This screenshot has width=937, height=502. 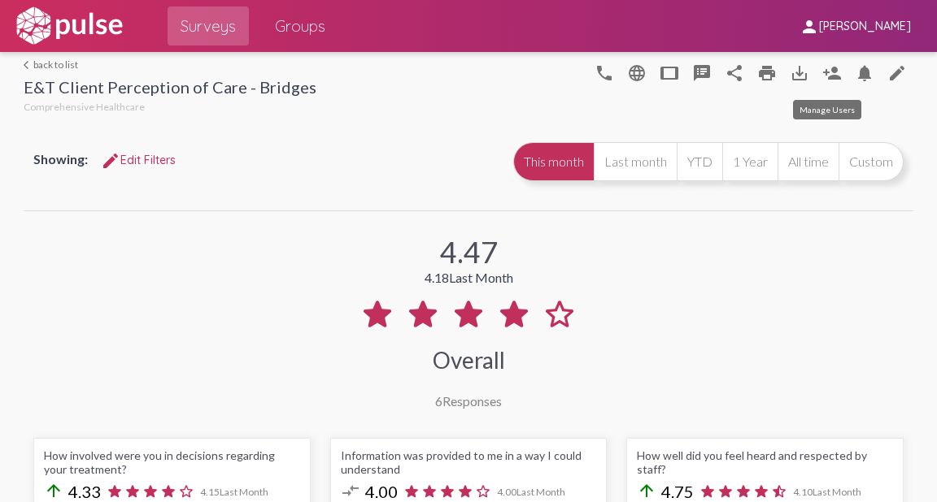 I want to click on mat-icon: person, so click(x=809, y=27).